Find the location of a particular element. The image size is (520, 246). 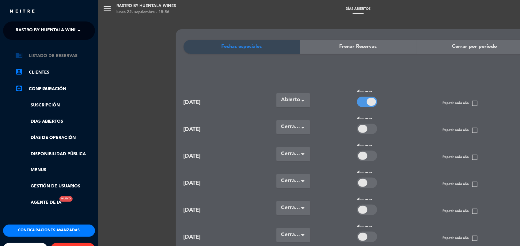

a: Gestión de usuarios is located at coordinates (55, 186).